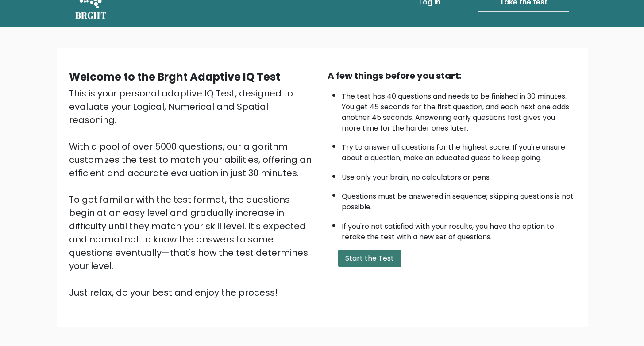  I want to click on li: The test has 40 questions and needs to be finished in 30 minutes. You get 45 seconds for the firs..., so click(458, 110).